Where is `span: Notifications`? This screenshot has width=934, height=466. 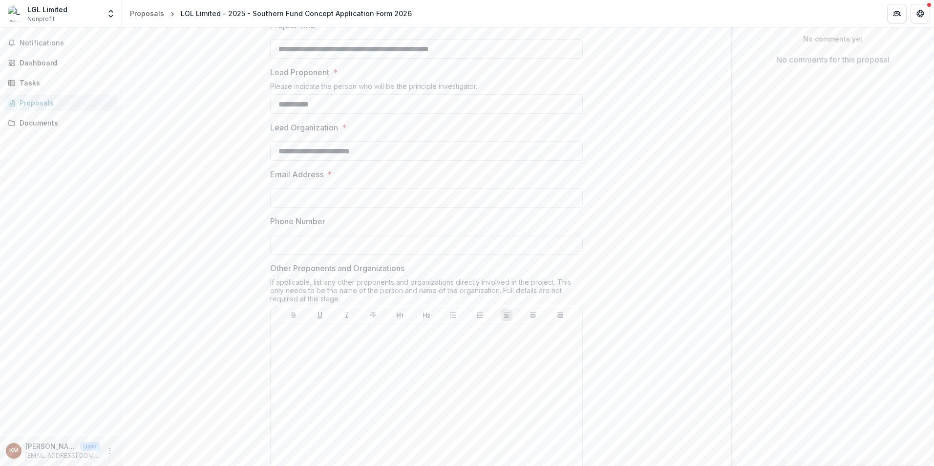
span: Notifications is located at coordinates (66, 43).